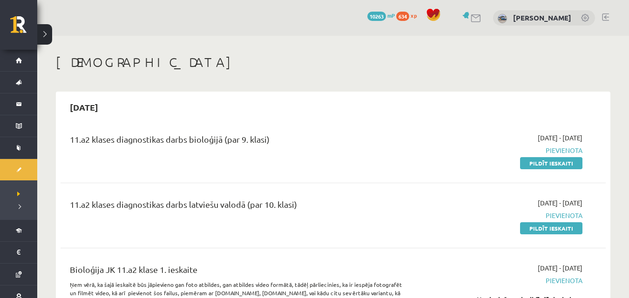 Image resolution: width=629 pixels, height=298 pixels. I want to click on div: 11.a2 klases diagnostikas darbs bioloģijā (par 9. klasi), so click(238, 141).